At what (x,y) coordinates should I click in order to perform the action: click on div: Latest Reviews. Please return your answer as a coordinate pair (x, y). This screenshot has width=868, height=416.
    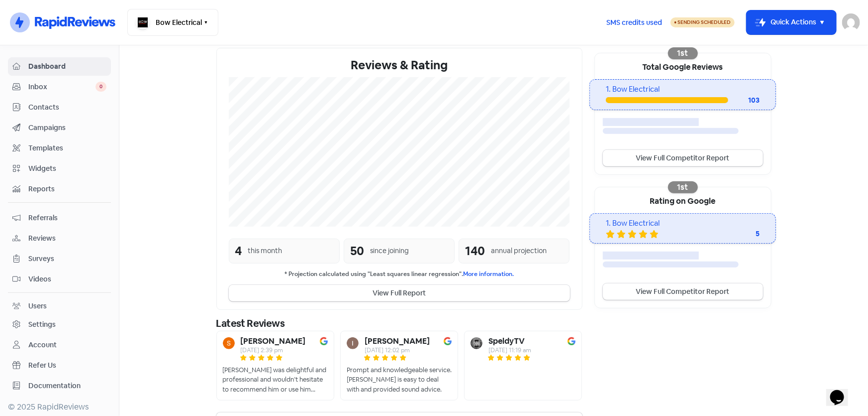
    Looking at the image, I should click on (400, 323).